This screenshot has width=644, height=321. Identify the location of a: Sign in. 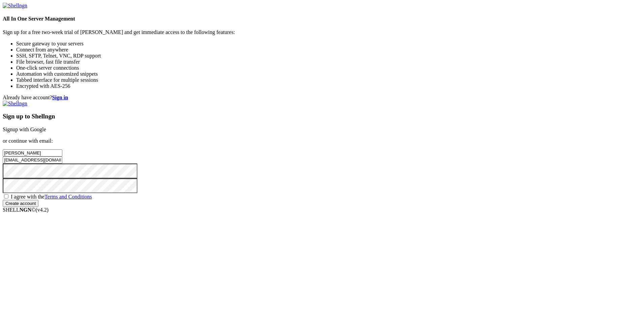
(60, 97).